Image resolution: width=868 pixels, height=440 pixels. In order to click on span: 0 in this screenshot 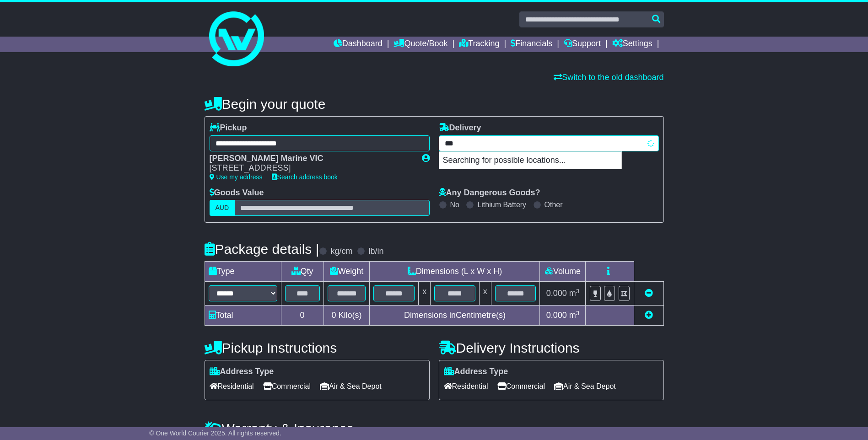, I will do `click(333, 315)`.